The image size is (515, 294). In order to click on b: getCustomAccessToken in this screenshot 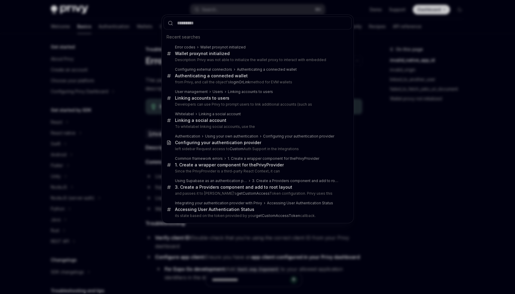, I will do `click(278, 215)`.